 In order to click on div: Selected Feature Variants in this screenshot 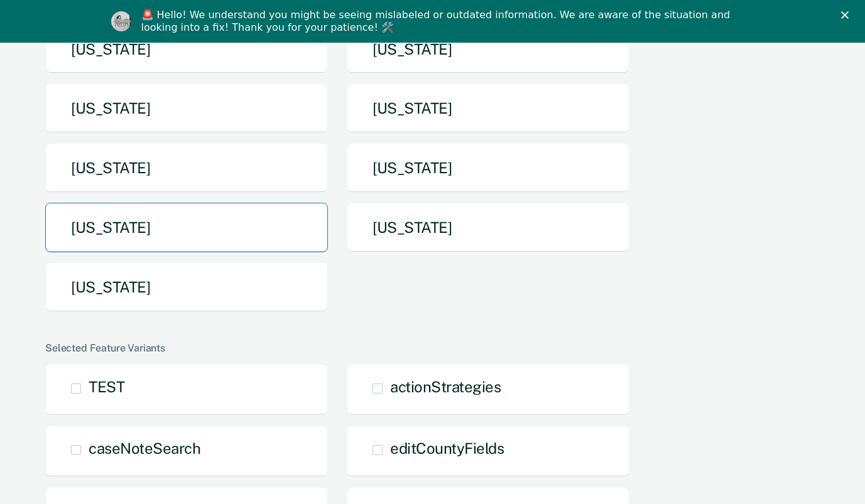, I will do `click(430, 348)`.